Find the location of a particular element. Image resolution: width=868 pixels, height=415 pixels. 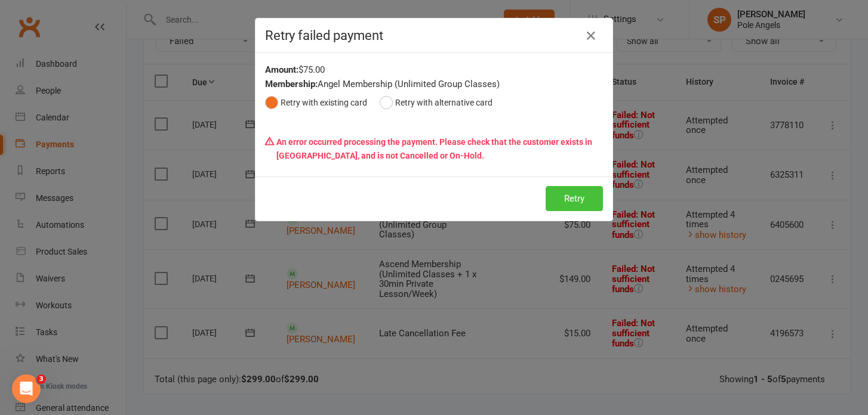

button: Close is located at coordinates (591, 36).